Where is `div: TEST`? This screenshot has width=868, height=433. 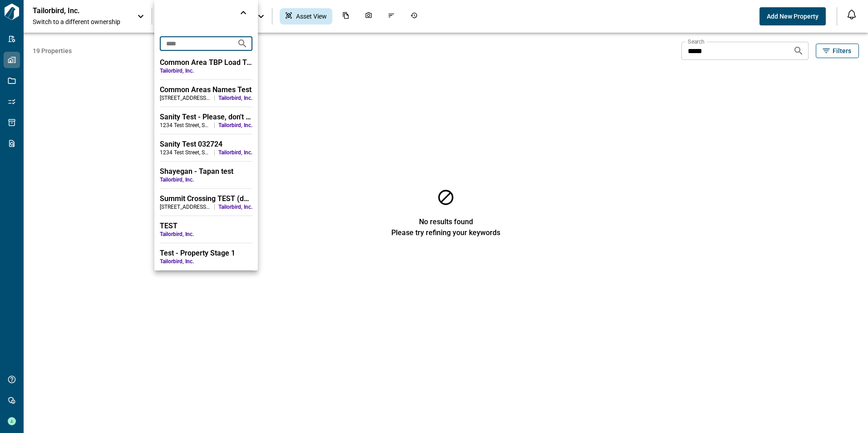
div: TEST is located at coordinates (206, 226).